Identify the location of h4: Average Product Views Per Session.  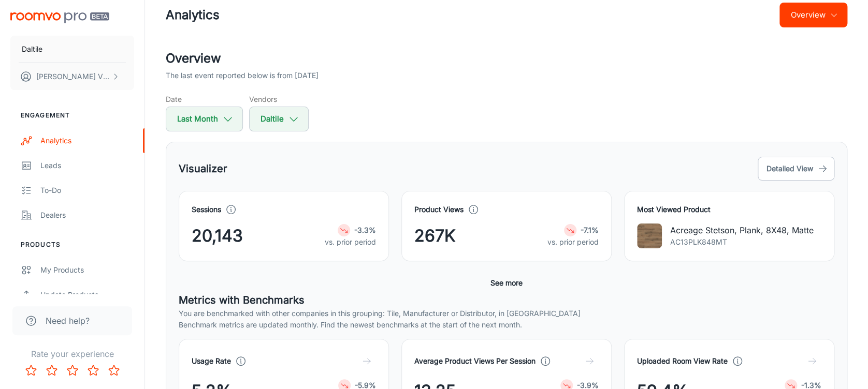
(475, 361).